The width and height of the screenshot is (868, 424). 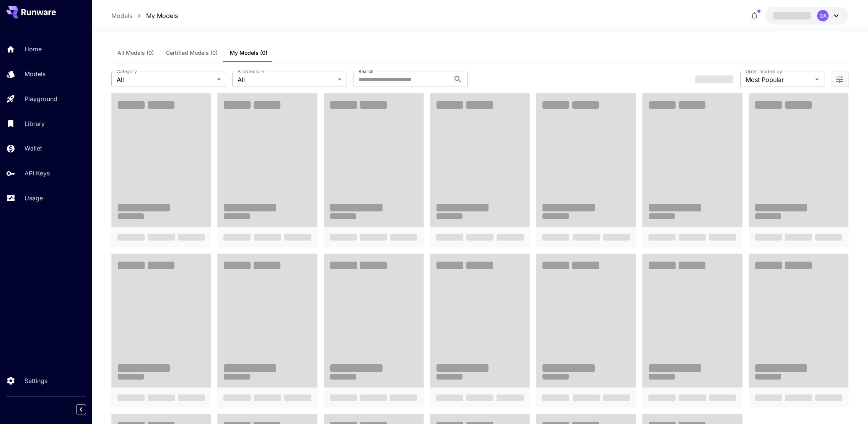 What do you see at coordinates (122, 15) in the screenshot?
I see `a: Models` at bounding box center [122, 15].